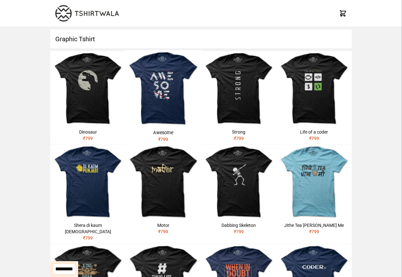 The height and width of the screenshot is (277, 402). Describe the element at coordinates (239, 191) in the screenshot. I see `a: Dabbing Skeleton₹799` at that location.